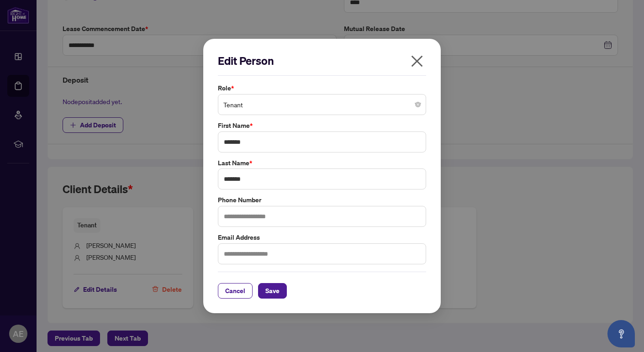 This screenshot has height=352, width=644. Describe the element at coordinates (273, 291) in the screenshot. I see `button: Save` at that location.